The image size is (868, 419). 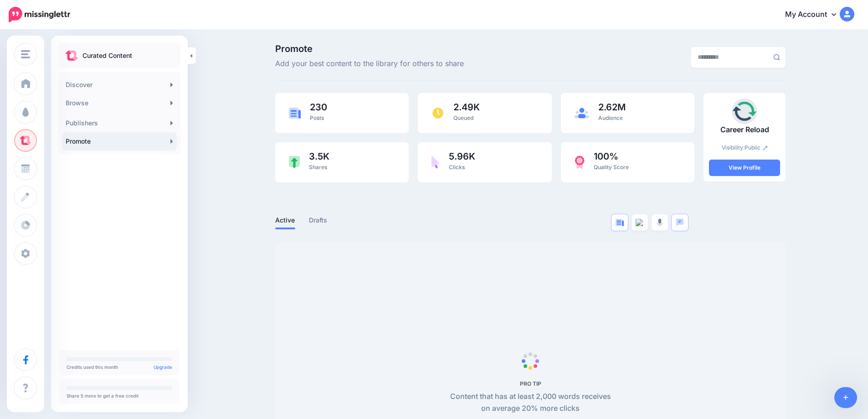 I want to click on a: View Profile, so click(x=744, y=168).